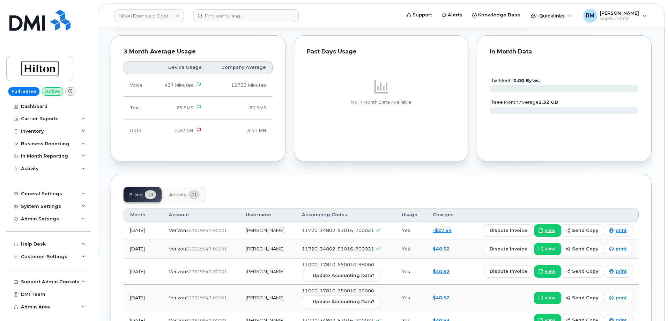 Image resolution: width=668 pixels, height=321 pixels. Describe the element at coordinates (445, 215) in the screenshot. I see `th: Charges` at that location.